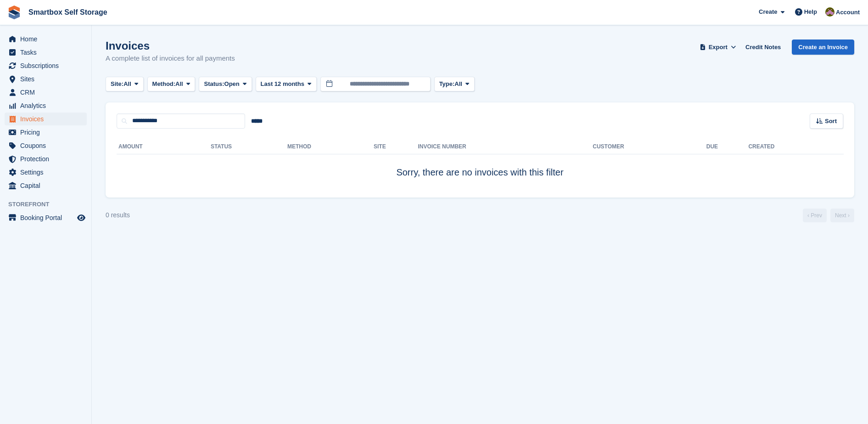 This screenshot has width=868, height=424. Describe the element at coordinates (396, 147) in the screenshot. I see `th: Site` at that location.